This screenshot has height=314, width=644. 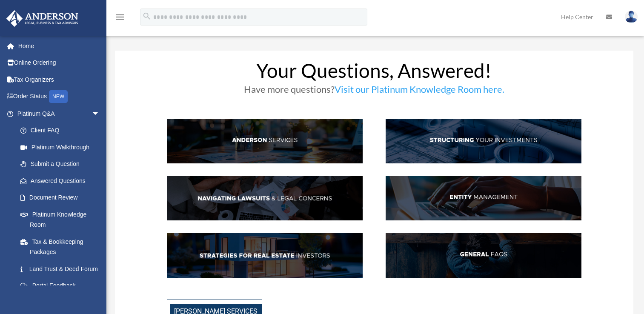 What do you see at coordinates (59, 113) in the screenshot?
I see `a: Platinum Q&Aarrow_drop_down` at bounding box center [59, 113].